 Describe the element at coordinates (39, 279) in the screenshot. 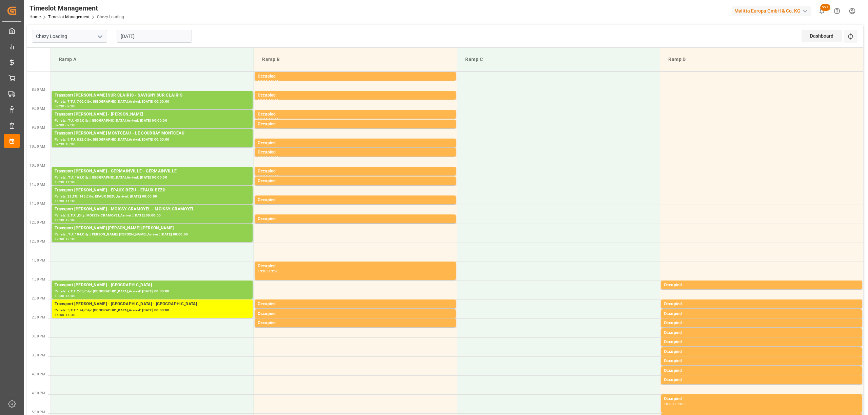

I see `span: 1:30 PM` at that location.